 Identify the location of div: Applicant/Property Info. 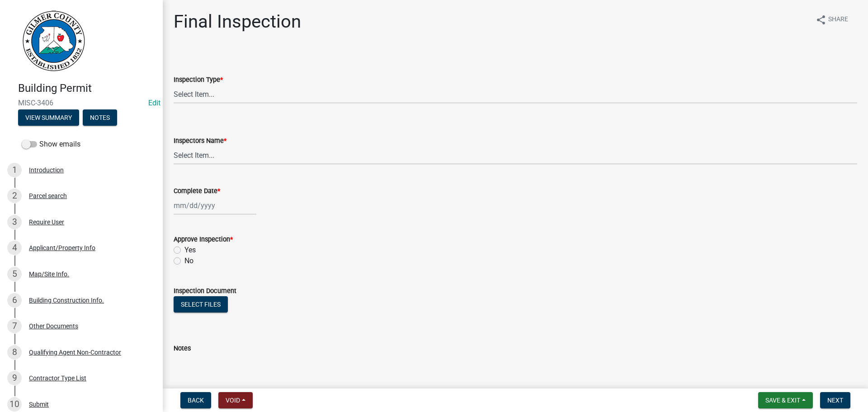
(62, 248).